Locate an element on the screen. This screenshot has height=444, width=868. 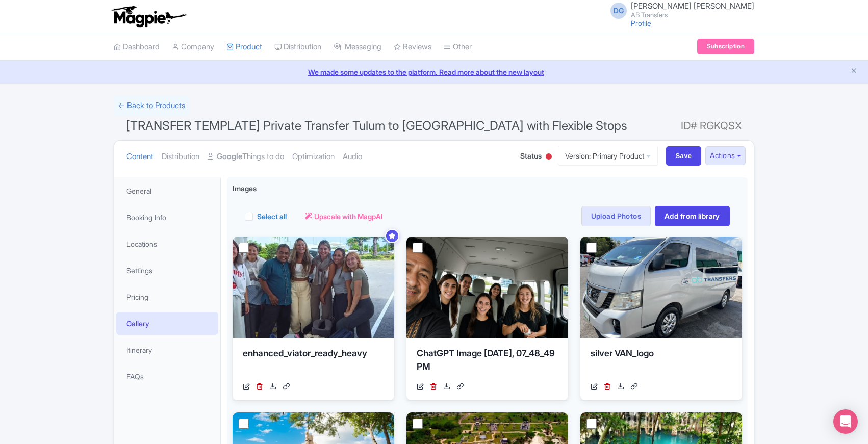
a: Messaging is located at coordinates (357, 47).